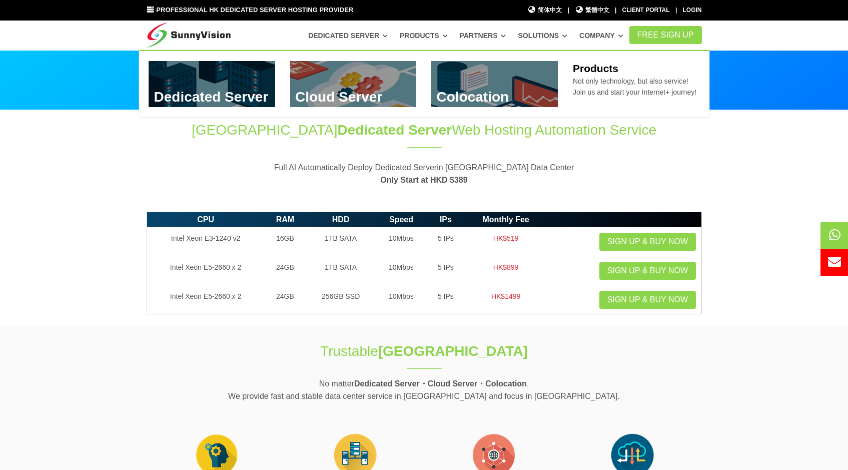 Image resolution: width=848 pixels, height=470 pixels. Describe the element at coordinates (394, 130) in the screenshot. I see `span: Dedicated Server` at that location.